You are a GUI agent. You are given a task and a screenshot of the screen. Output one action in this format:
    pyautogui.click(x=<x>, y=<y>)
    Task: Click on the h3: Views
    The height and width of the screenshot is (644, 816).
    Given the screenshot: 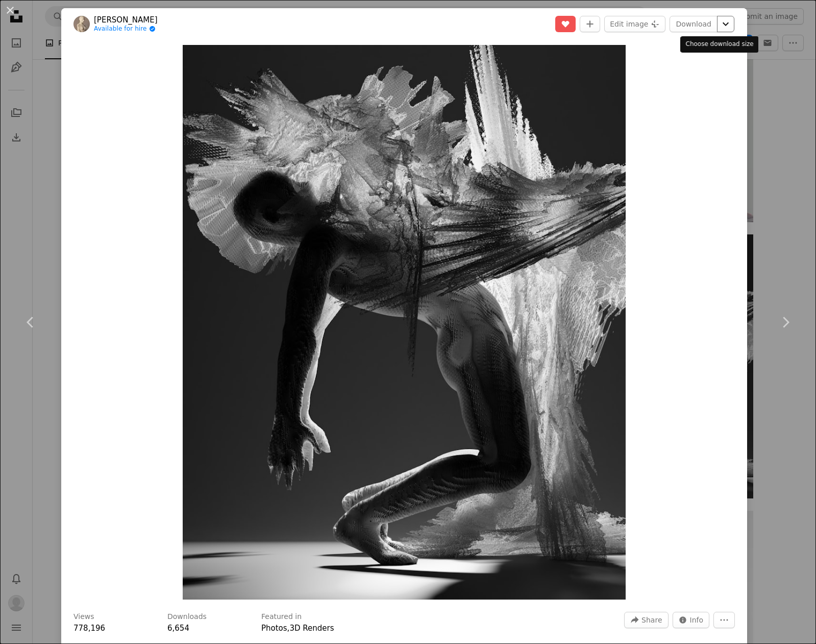 What is the action you would take?
    pyautogui.click(x=84, y=617)
    